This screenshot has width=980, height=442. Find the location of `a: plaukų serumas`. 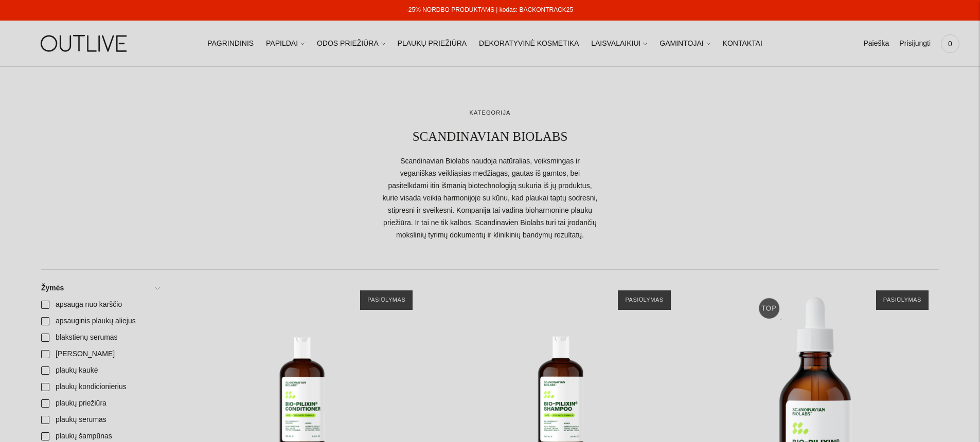

a: plaukų serumas is located at coordinates (100, 420).